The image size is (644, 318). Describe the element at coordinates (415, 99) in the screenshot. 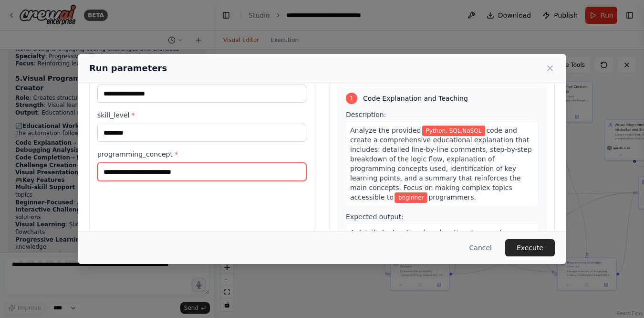

I see `span: Code Explanation and Teaching` at that location.